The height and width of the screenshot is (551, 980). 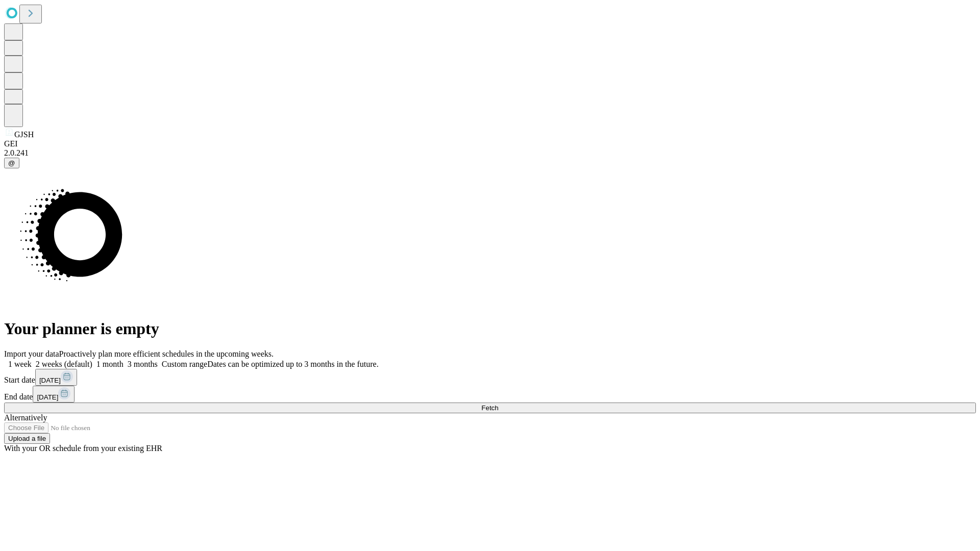 I want to click on button: Fetch, so click(x=490, y=408).